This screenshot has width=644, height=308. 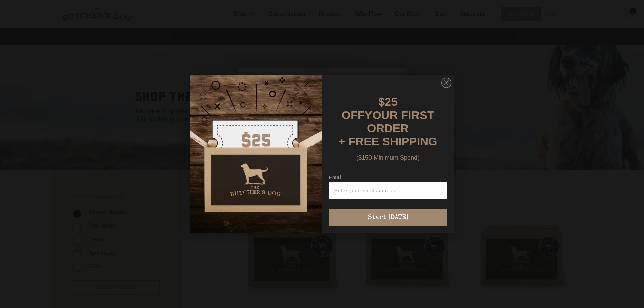 I want to click on label: Email, so click(x=388, y=179).